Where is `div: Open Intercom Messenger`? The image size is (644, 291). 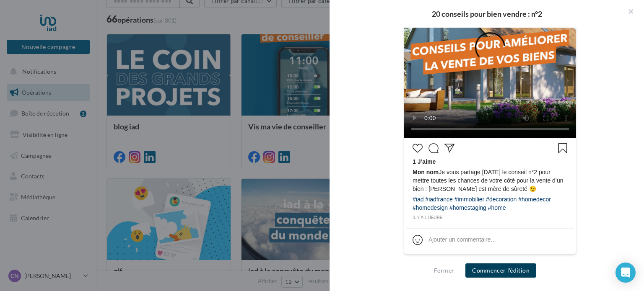
div: Open Intercom Messenger is located at coordinates (626, 273).